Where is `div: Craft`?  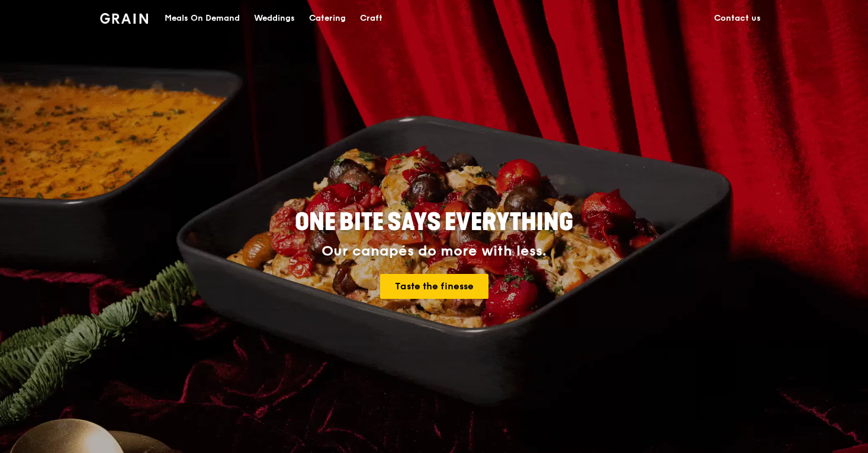
div: Craft is located at coordinates (372, 19).